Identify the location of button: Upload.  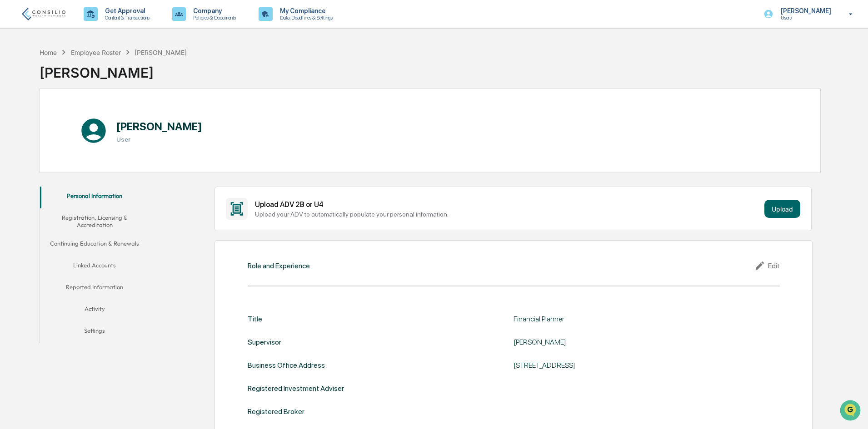
(782, 209).